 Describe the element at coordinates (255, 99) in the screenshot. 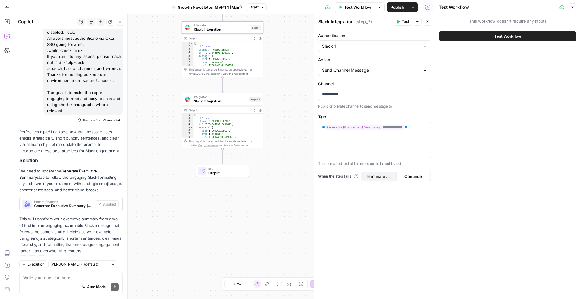

I see `div: Step 45` at that location.